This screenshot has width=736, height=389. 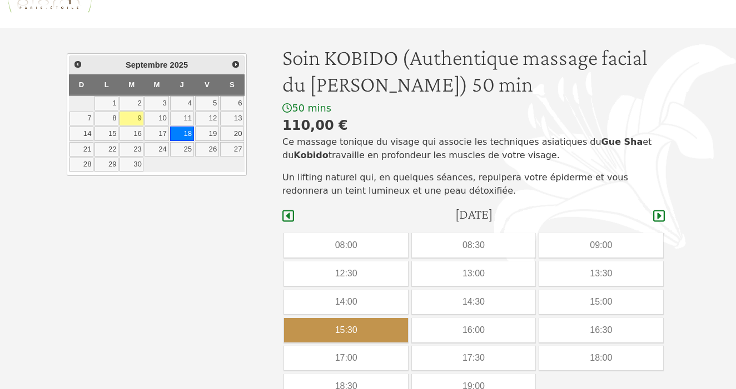 I want to click on a: 27, so click(x=232, y=149).